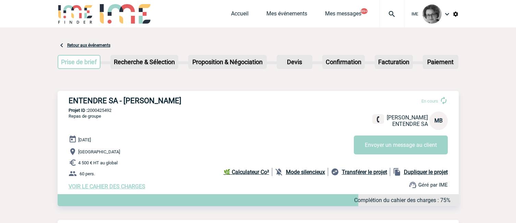  What do you see at coordinates (227, 62) in the screenshot?
I see `p: Proposition & Négociation` at bounding box center [227, 62].